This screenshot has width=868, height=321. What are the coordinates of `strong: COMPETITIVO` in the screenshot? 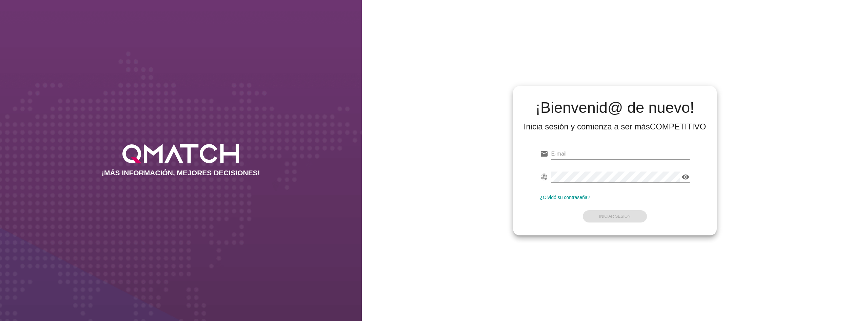 It's located at (678, 126).